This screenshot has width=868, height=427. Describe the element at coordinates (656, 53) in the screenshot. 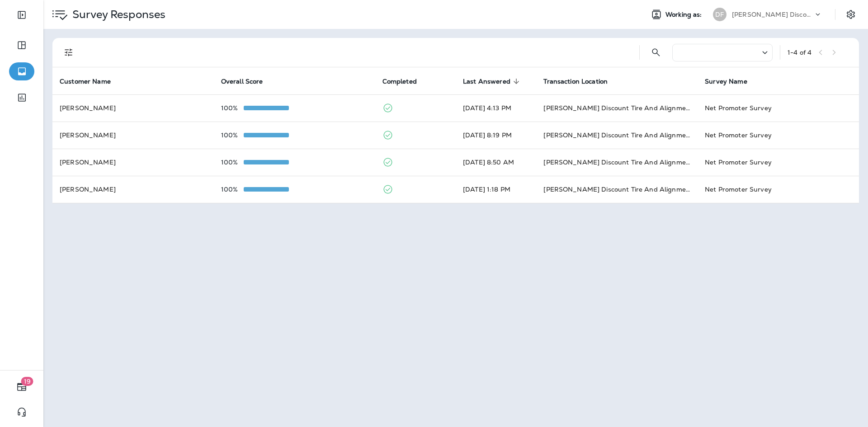

I see `button: Search Survey Responses` at that location.